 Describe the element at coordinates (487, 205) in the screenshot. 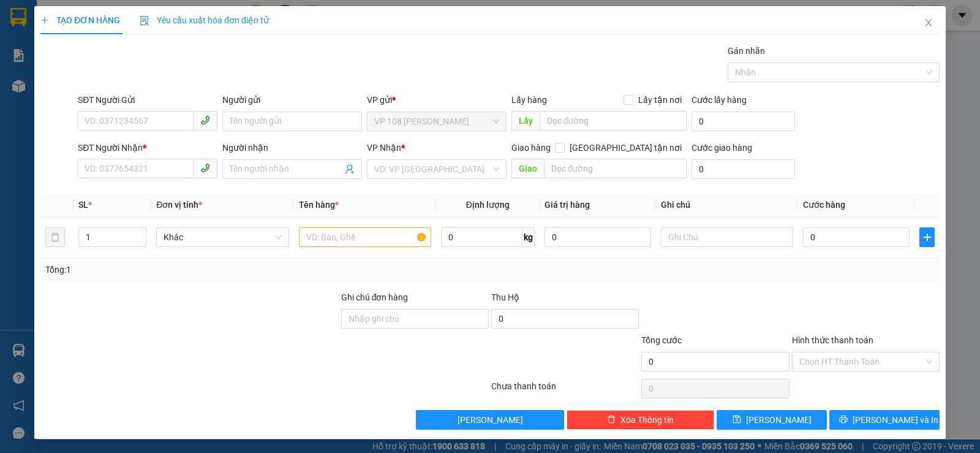

I see `span: Định lượng` at that location.